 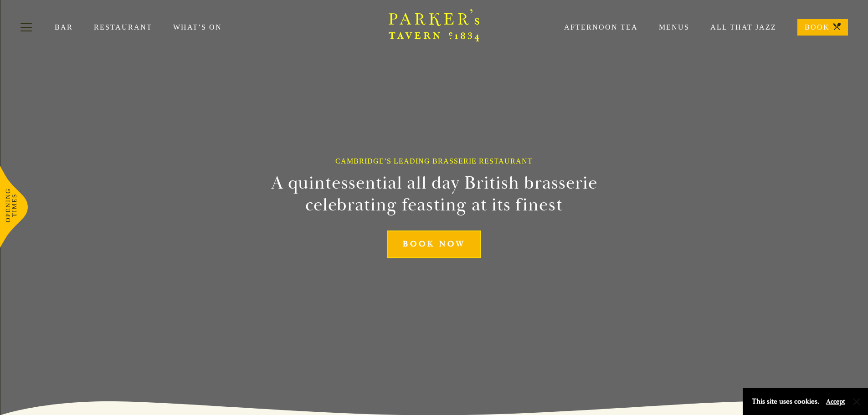 What do you see at coordinates (836, 402) in the screenshot?
I see `button: Accept` at bounding box center [836, 402].